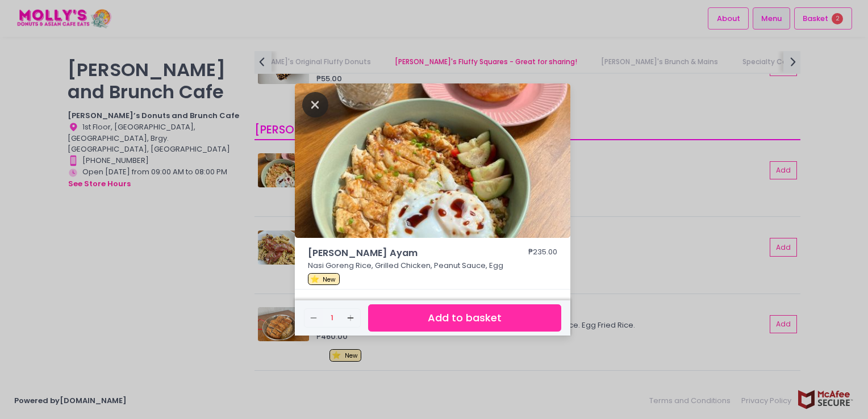  Describe the element at coordinates (433, 266) in the screenshot. I see `p: Nasi Goreng Rice, Grilled Chicken, Peanut Sauce, Egg` at that location.